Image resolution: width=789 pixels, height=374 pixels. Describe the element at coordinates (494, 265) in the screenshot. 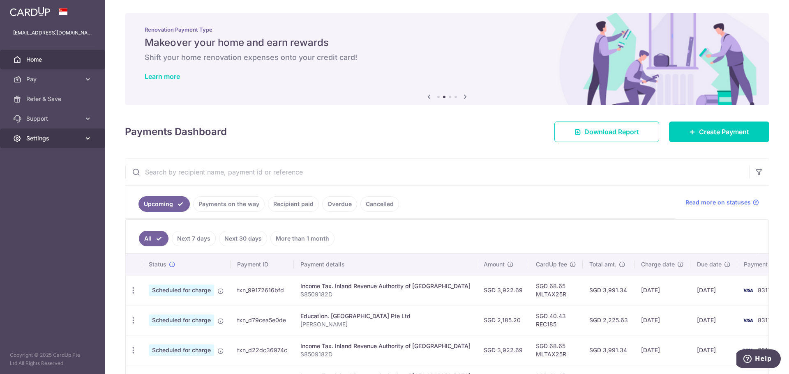

I see `span: Amount` at that location.